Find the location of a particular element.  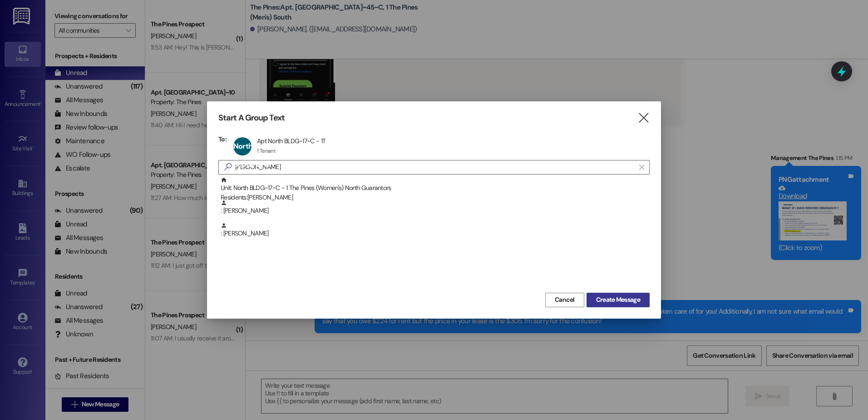

span: Cancel is located at coordinates (565, 300).